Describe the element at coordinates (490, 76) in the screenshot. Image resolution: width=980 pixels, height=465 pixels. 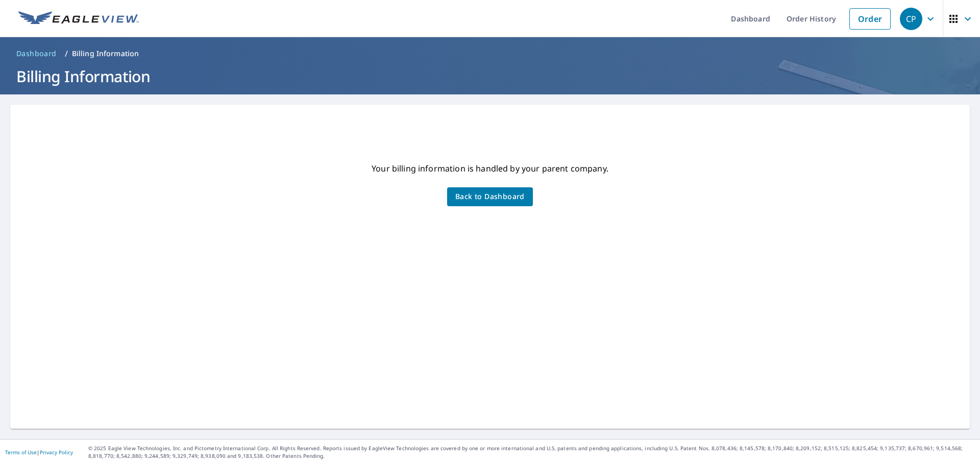
I see `h1: Billing Information` at that location.